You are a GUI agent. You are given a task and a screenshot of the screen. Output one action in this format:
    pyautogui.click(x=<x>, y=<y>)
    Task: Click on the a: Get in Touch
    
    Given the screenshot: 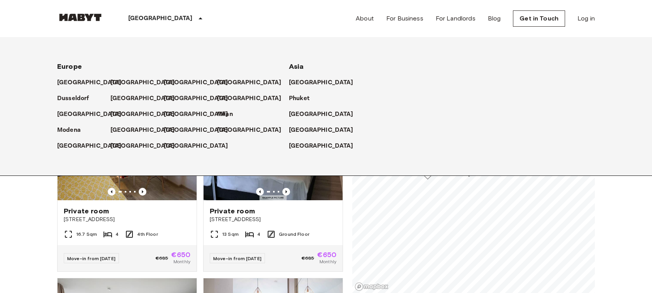 What is the action you would take?
    pyautogui.click(x=539, y=19)
    